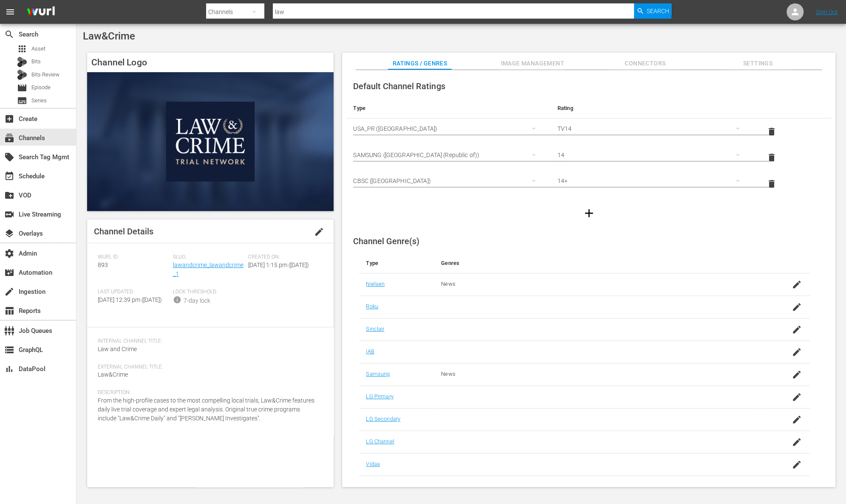 Image resolution: width=846 pixels, height=504 pixels. Describe the element at coordinates (375, 328) in the screenshot. I see `a: Sinclair` at that location.